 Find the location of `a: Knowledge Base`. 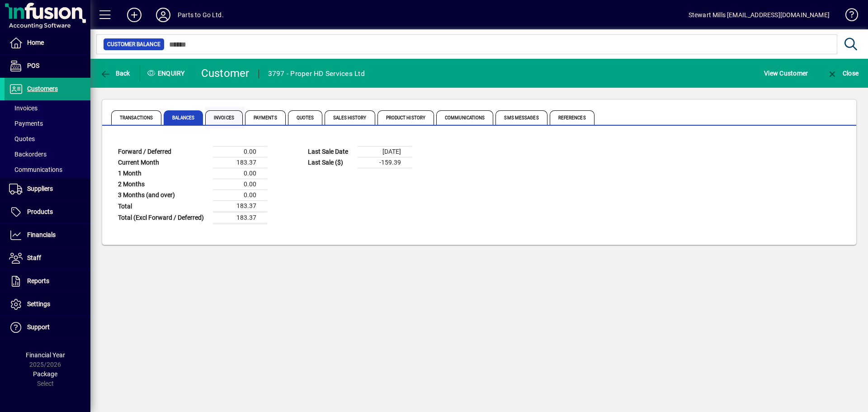

a: Knowledge Base is located at coordinates (848, 16).